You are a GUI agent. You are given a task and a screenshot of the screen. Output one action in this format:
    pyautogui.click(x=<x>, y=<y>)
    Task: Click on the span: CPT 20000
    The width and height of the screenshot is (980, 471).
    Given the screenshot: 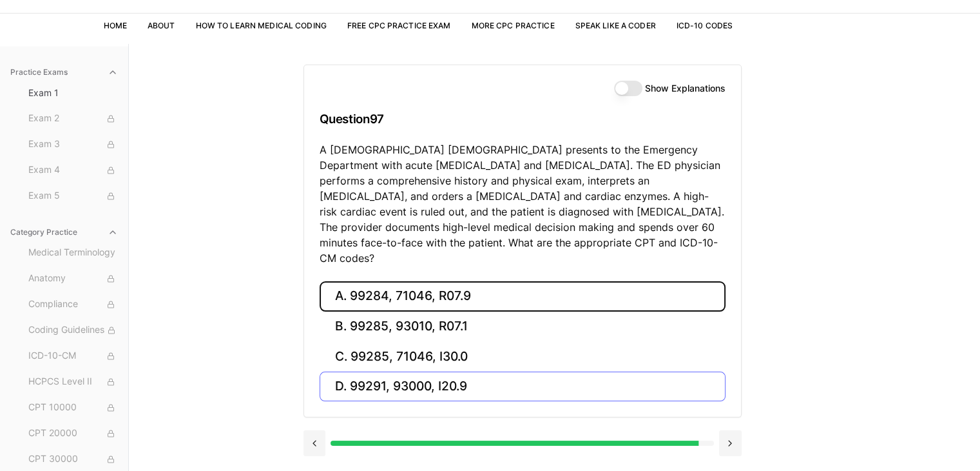 What is the action you would take?
    pyautogui.click(x=73, y=433)
    